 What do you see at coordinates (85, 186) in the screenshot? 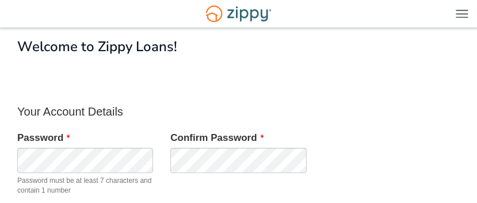
I see `span: Password must be at least 7 characters and contain 1 number` at bounding box center [85, 186].